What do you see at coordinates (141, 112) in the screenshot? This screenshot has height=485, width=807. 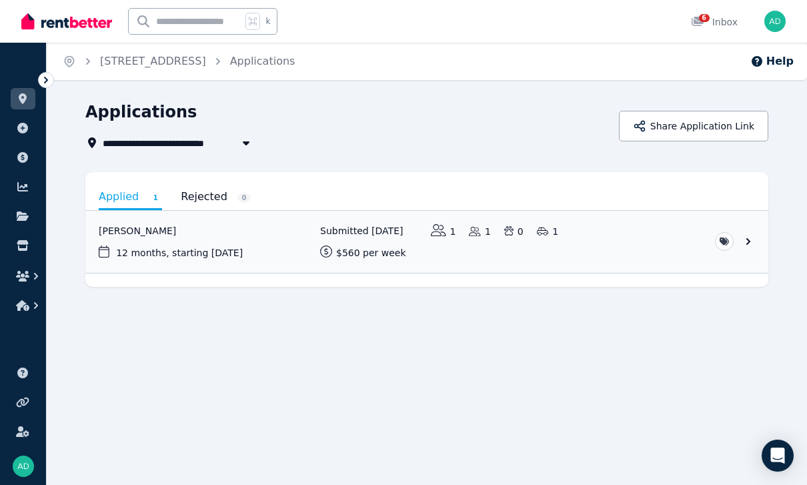 I see `h1: Applications` at bounding box center [141, 112].